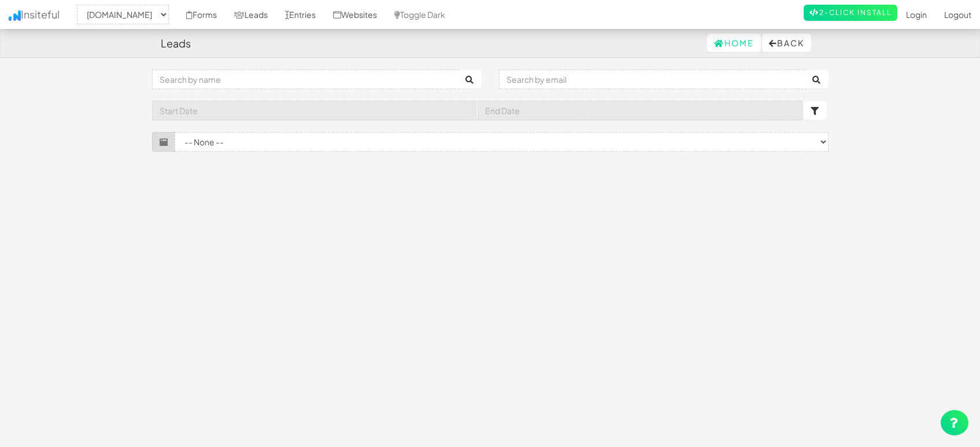 This screenshot has height=447, width=980. I want to click on input: Start Date, so click(314, 111).